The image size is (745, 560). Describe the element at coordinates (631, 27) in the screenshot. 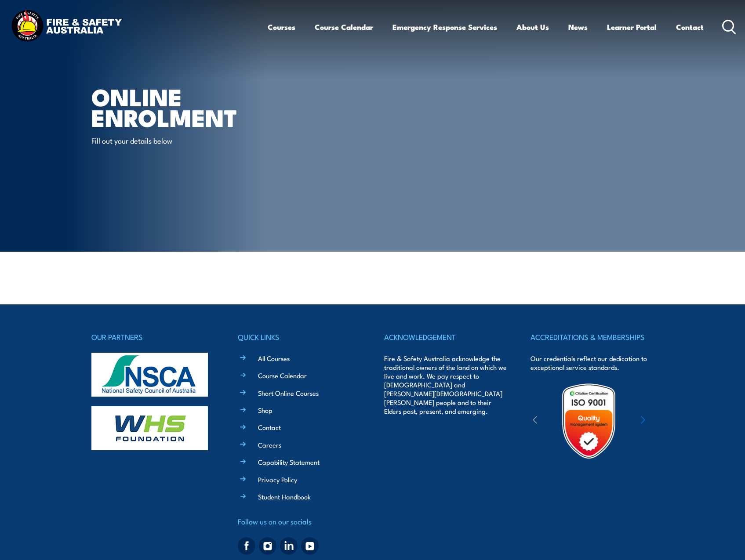

I see `a: Learner Portal` at that location.